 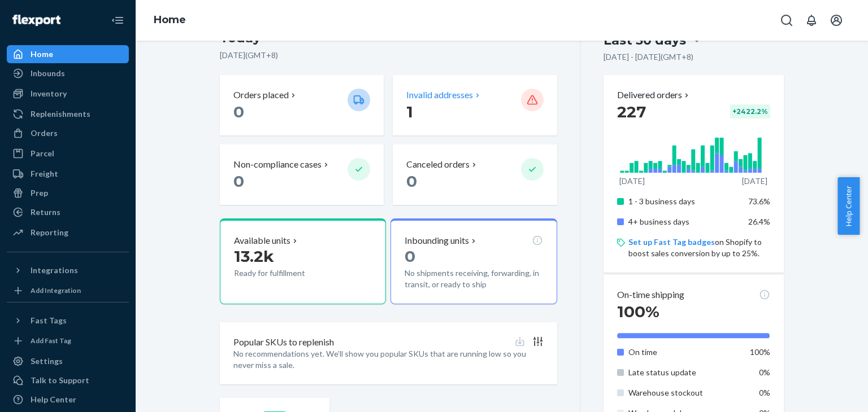 I want to click on span: 26.4%, so click(x=759, y=222).